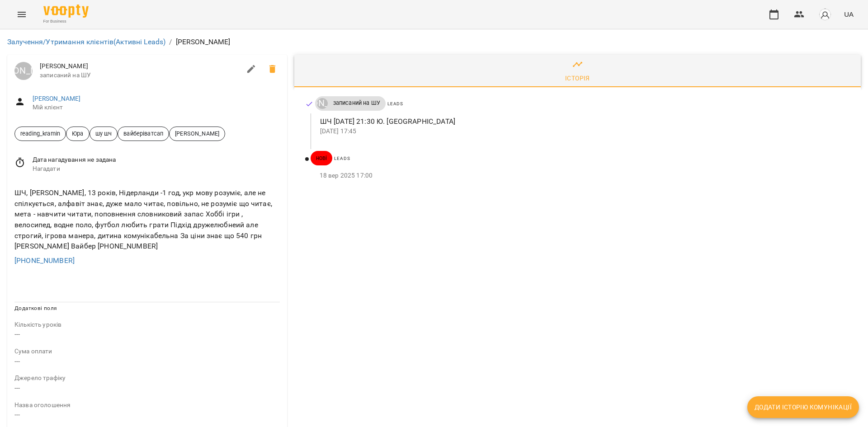 The width and height of the screenshot is (868, 427). I want to click on img: Voopty Logo, so click(66, 11).